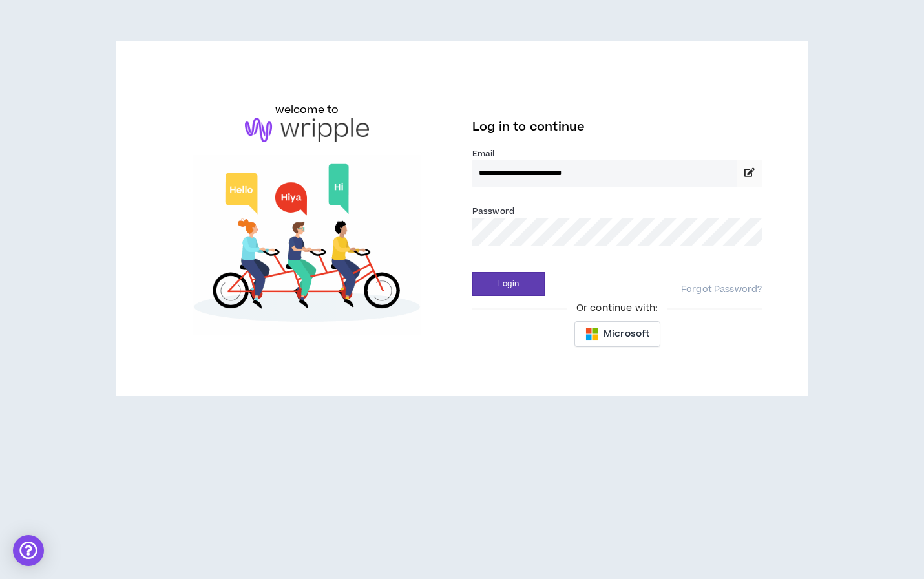  What do you see at coordinates (509, 284) in the screenshot?
I see `button: Login` at bounding box center [509, 284].